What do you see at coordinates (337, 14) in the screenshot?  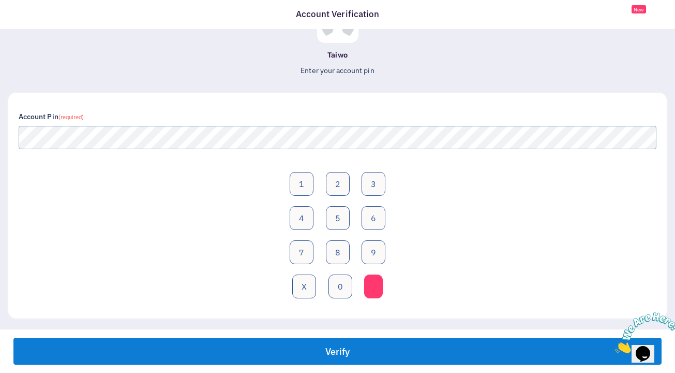 I see `div: Account Verification` at bounding box center [337, 14].